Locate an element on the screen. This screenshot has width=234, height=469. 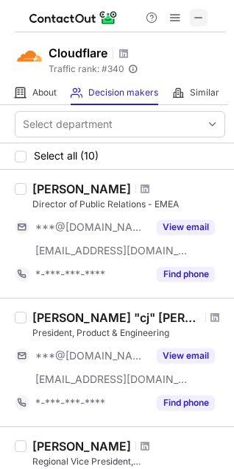
span: Similar is located at coordinates (204, 93).